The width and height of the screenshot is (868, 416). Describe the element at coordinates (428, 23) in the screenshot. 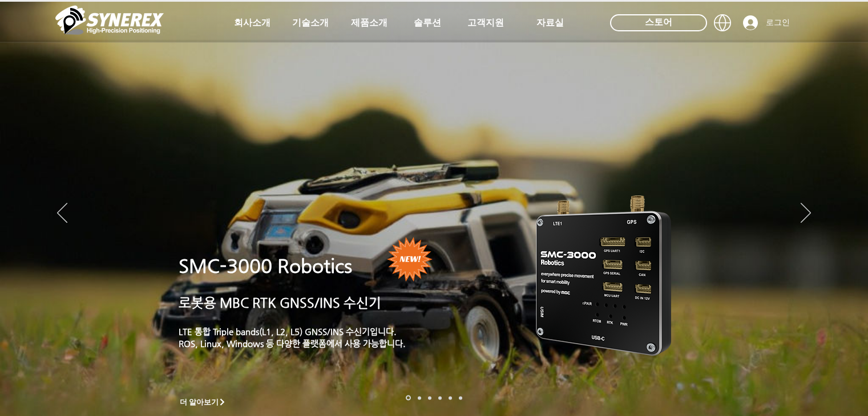

I see `a: 솔루션` at that location.